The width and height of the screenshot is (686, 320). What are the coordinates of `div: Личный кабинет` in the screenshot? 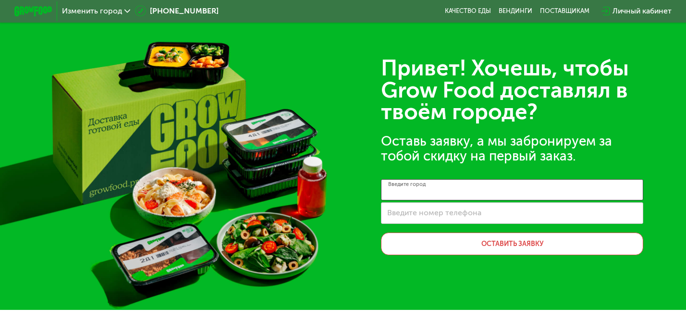 It's located at (642, 11).